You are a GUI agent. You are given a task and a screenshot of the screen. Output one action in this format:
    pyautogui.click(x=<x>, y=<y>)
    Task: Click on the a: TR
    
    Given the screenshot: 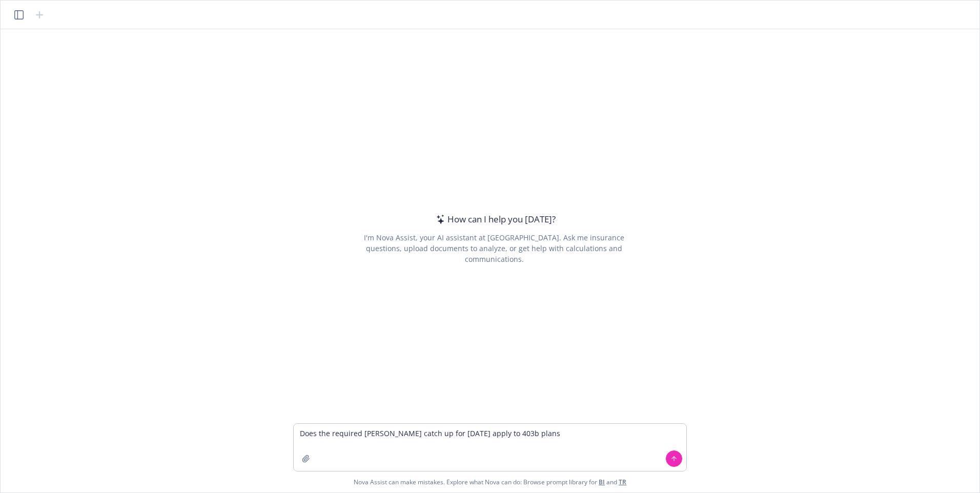 What is the action you would take?
    pyautogui.click(x=622, y=482)
    